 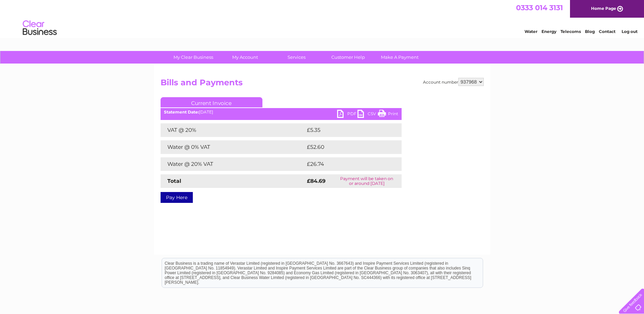 What do you see at coordinates (348, 57) in the screenshot?
I see `a: Customer Help` at bounding box center [348, 57].